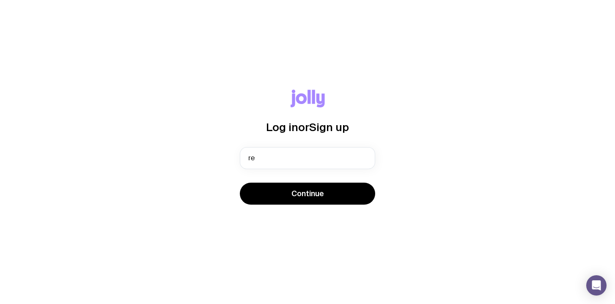 The width and height of the screenshot is (615, 304). What do you see at coordinates (307, 194) in the screenshot?
I see `span: Continue` at bounding box center [307, 194].